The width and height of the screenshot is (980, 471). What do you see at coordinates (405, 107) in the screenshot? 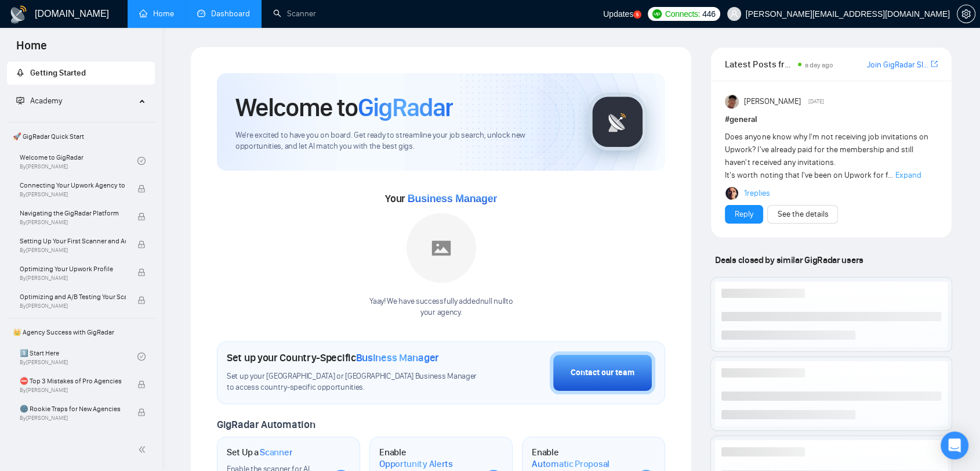
I see `span: GigRadar` at bounding box center [405, 107].